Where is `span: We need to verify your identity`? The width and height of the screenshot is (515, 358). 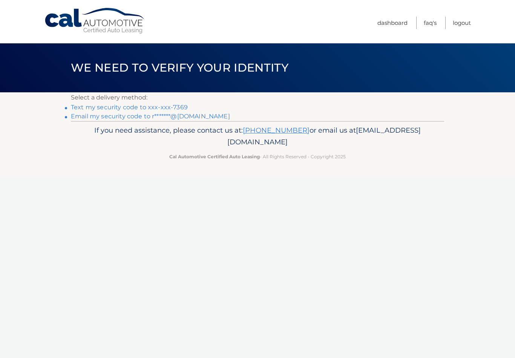 span: We need to verify your identity is located at coordinates (179, 67).